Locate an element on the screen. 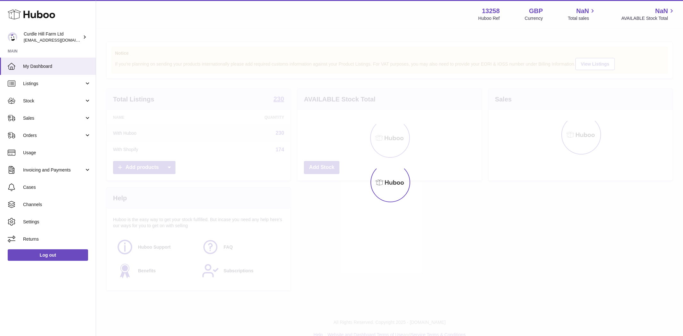 Image resolution: width=683 pixels, height=336 pixels. div: Currency is located at coordinates (534, 18).